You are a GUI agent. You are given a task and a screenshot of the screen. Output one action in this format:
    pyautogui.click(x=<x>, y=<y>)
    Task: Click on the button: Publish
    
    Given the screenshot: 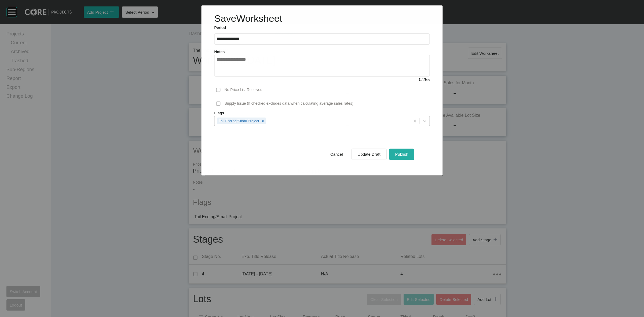 What is the action you would take?
    pyautogui.click(x=402, y=154)
    